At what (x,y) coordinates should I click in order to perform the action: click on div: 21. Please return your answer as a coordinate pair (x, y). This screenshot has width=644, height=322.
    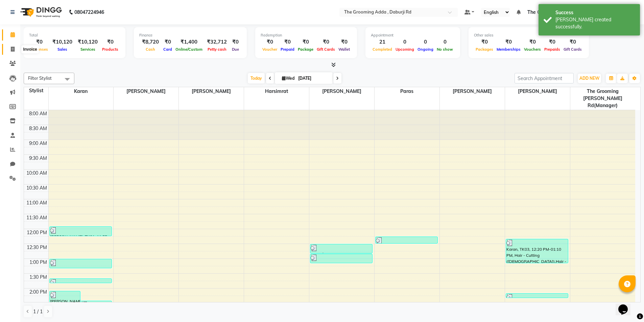
    Looking at the image, I should click on (382, 42).